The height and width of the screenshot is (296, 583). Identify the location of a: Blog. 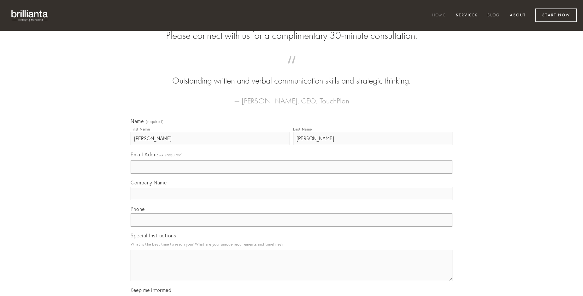
(494, 15).